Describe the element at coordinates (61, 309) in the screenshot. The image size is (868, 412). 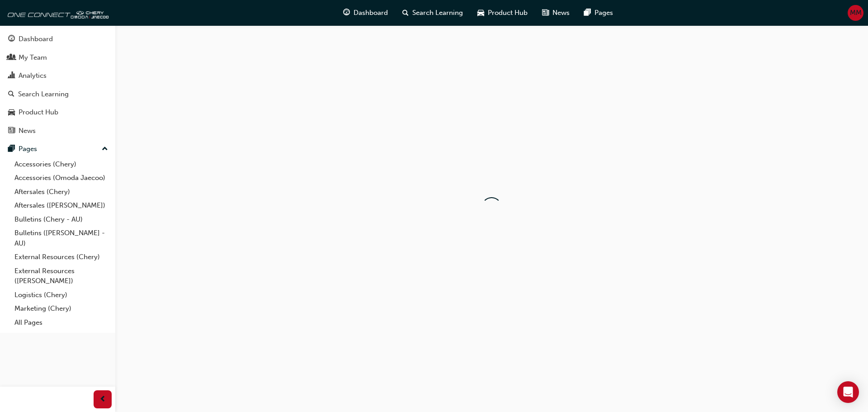
I see `a: Marketing (Chery)` at that location.